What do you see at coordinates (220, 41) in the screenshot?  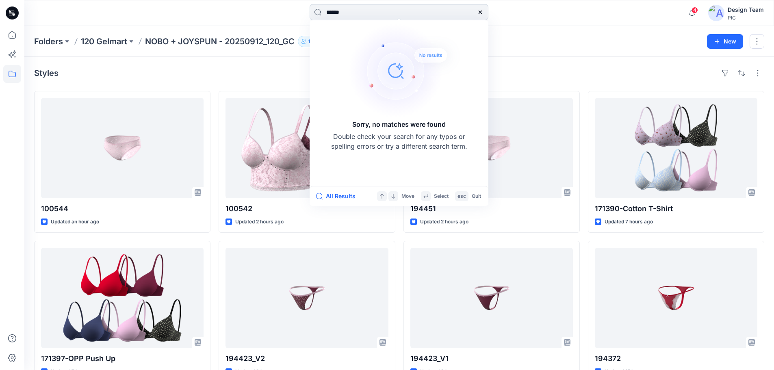 I see `p: NOBO + JOYSPUN - 20250912_120_GC` at bounding box center [220, 41].